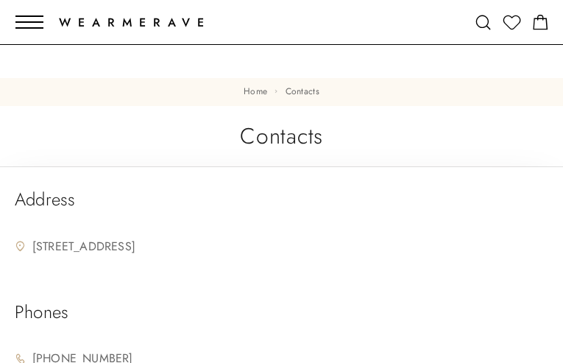 This screenshot has height=363, width=563. I want to click on a: Home, so click(255, 91).